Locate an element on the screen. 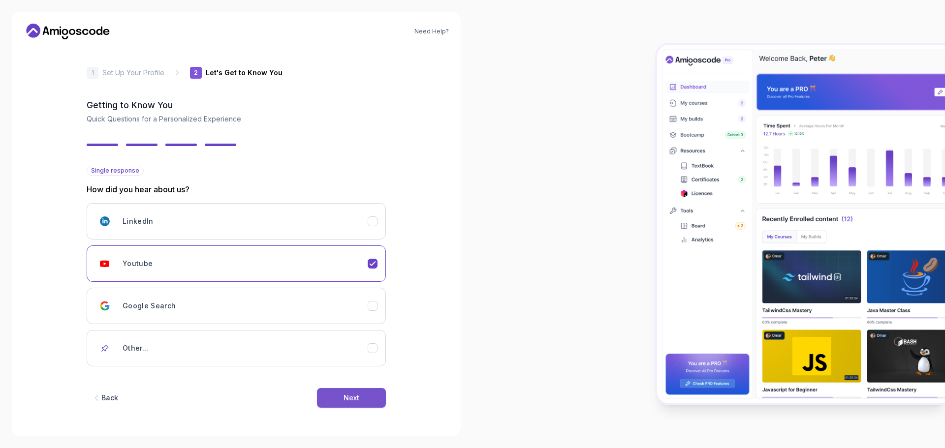 The width and height of the screenshot is (945, 448). button: Google Search is located at coordinates (236, 306).